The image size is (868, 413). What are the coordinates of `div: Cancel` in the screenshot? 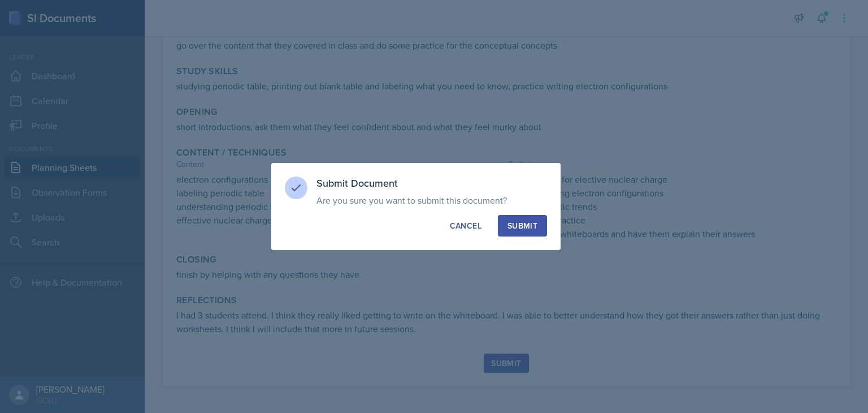 It's located at (466, 225).